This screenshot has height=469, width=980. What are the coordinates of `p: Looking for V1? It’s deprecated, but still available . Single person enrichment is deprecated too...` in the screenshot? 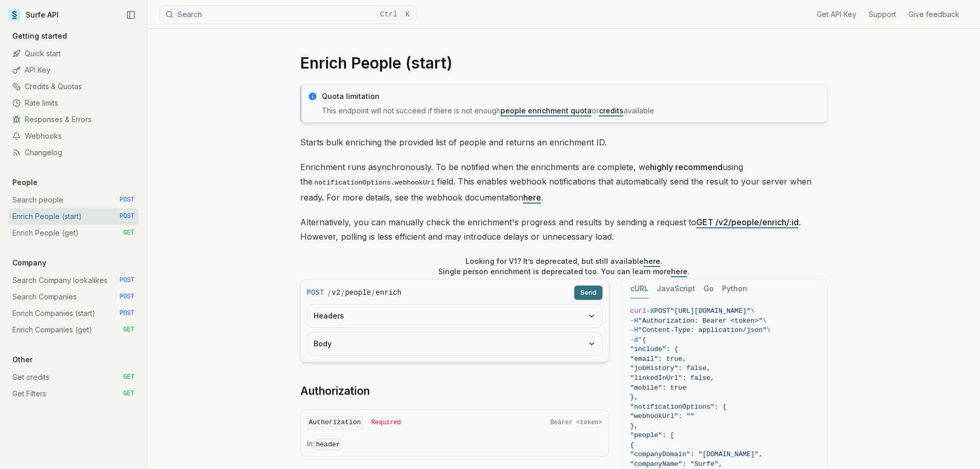 It's located at (564, 266).